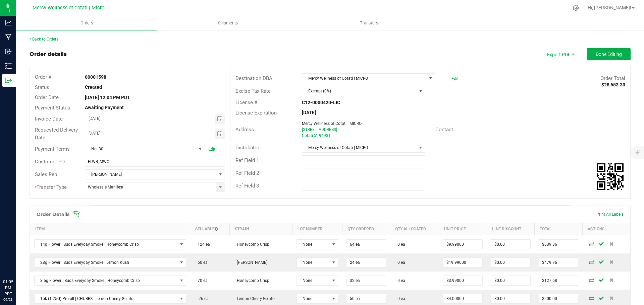 The height and width of the screenshot is (305, 644). I want to click on span: Lemon Cherry Gelato, so click(254, 299).